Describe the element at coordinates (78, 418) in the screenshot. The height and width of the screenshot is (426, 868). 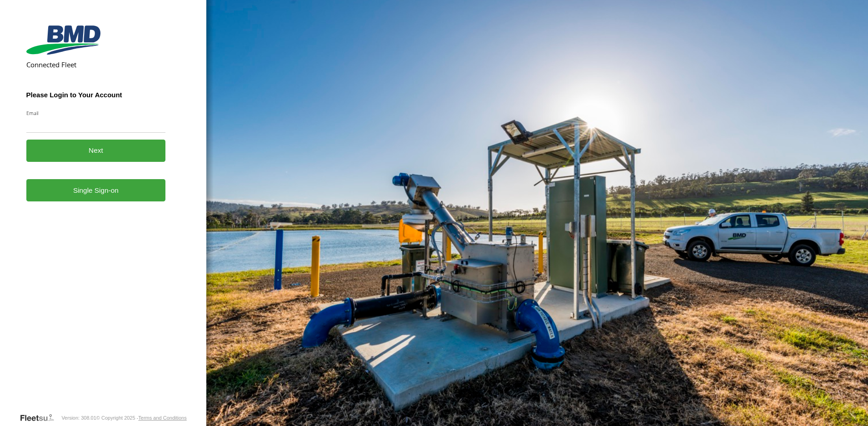
I see `div: Version: 308.01` at that location.